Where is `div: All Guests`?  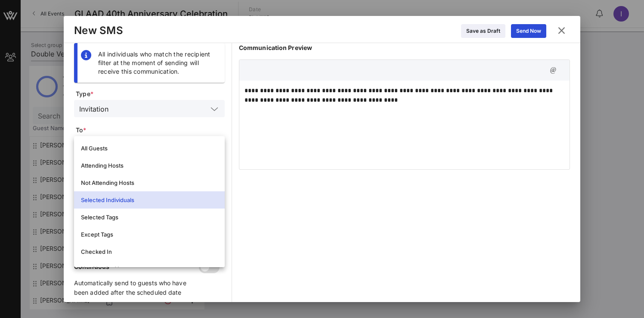
div: All Guests is located at coordinates (149, 148).